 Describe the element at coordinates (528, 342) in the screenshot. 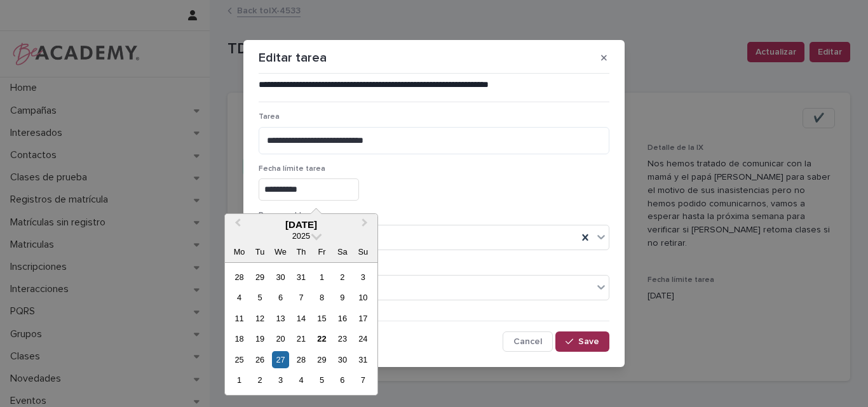

I see `span: Cancel` at that location.